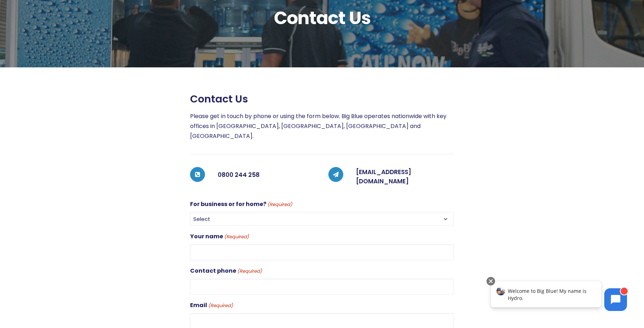 The width and height of the screenshot is (644, 328). I want to click on img: Avatar, so click(17, 16).